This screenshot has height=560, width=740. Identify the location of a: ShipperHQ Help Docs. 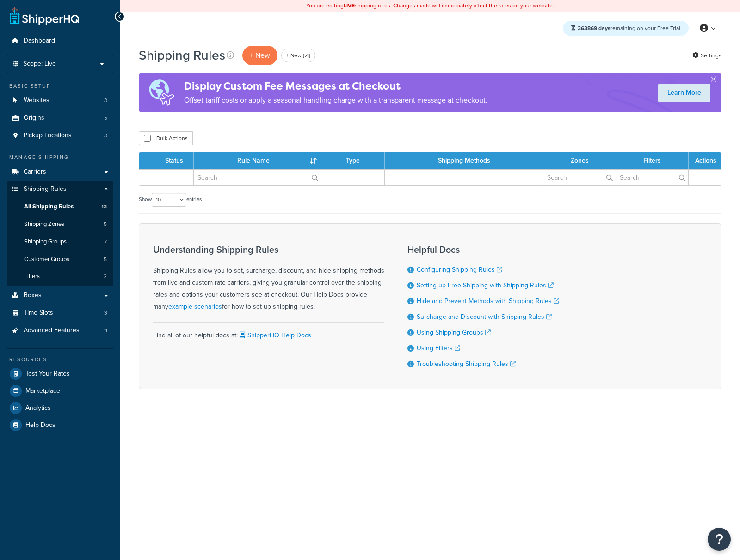
(274, 335).